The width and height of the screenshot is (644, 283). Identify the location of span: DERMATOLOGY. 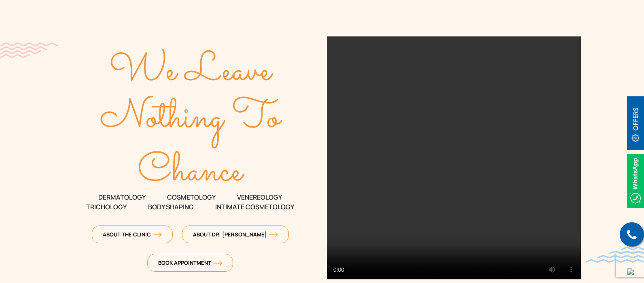
(122, 197).